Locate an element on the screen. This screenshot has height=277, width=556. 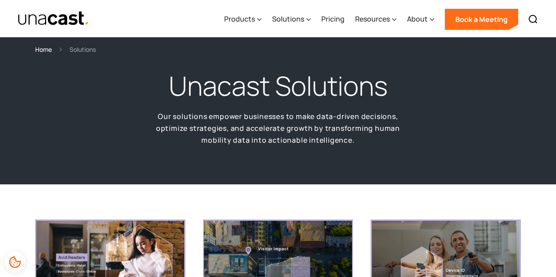
a: Book a Meeting is located at coordinates (482, 19).